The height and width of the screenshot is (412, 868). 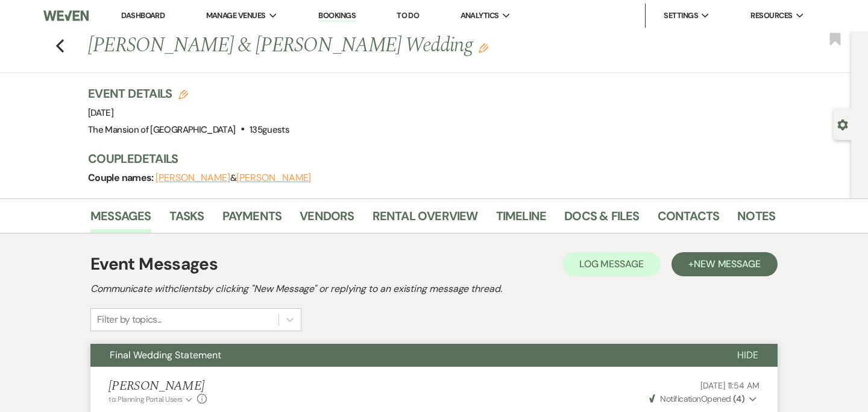 I want to click on a: Contacts, so click(x=688, y=219).